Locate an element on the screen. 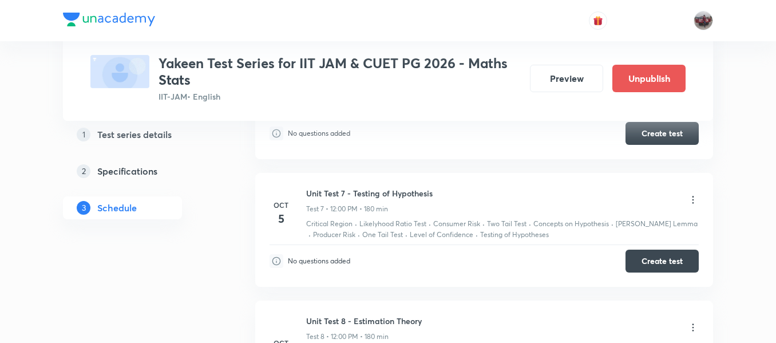  img: amirhussain Hussain is located at coordinates (703, 21).